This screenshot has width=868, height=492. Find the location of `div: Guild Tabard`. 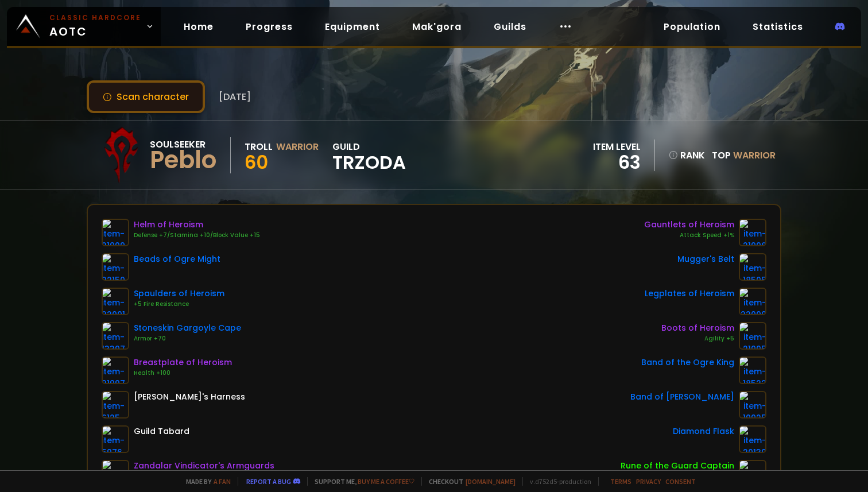

div: Guild Tabard is located at coordinates (162, 432).